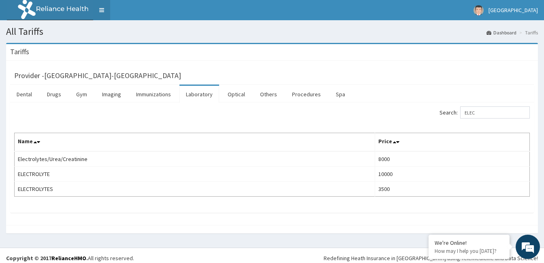 This screenshot has height=263, width=544. What do you see at coordinates (195, 142) in the screenshot?
I see `th: Name` at bounding box center [195, 142].